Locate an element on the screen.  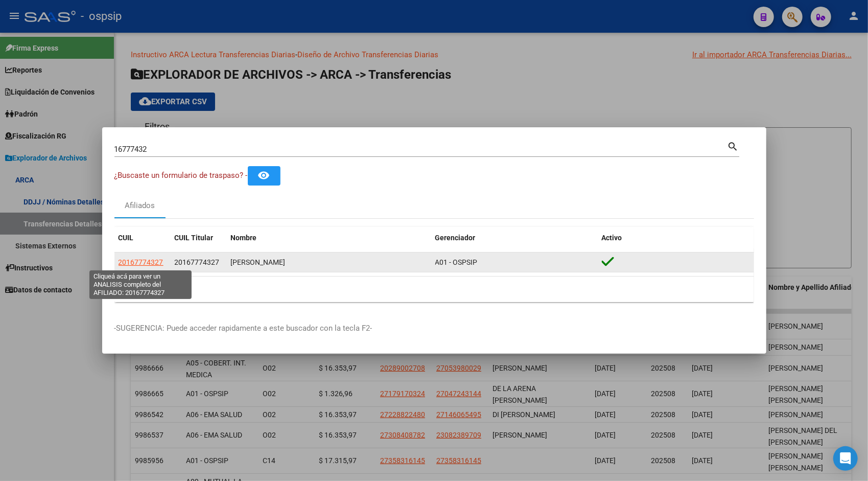
div: 1 total is located at coordinates (434, 289).